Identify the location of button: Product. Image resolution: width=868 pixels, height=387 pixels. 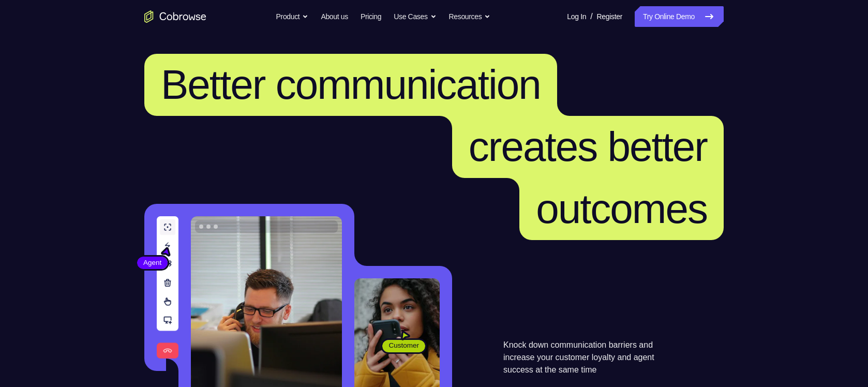
(293, 17).